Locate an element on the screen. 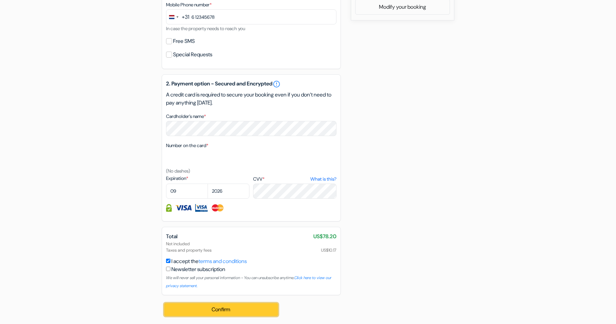 This screenshot has height=324, width=616. span: US$10.17 is located at coordinates (329, 250).